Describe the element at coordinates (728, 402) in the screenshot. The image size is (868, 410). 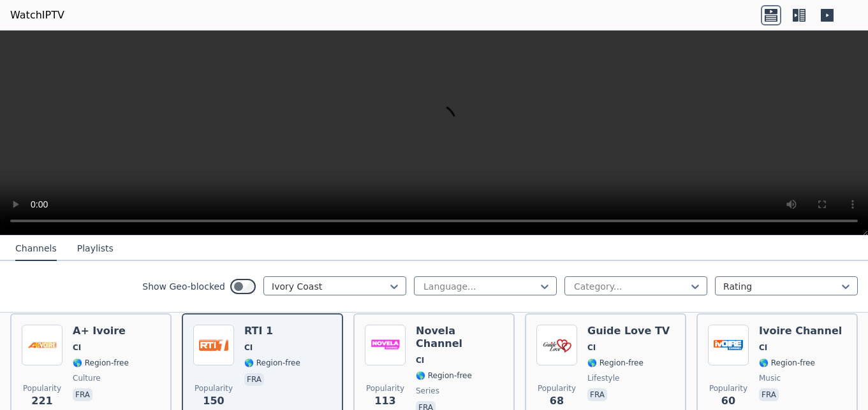
I see `span: 60` at that location.